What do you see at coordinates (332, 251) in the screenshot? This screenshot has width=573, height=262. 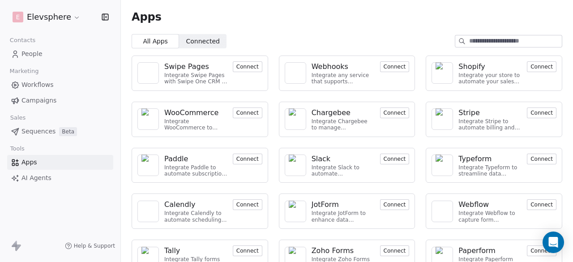 I see `div: Zoho Forms` at bounding box center [332, 251].